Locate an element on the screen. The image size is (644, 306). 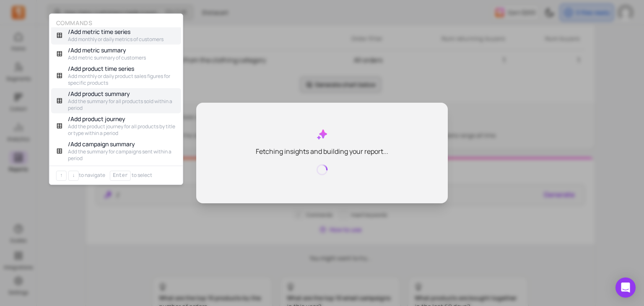
p: Add metric summary of customers is located at coordinates (107, 58).